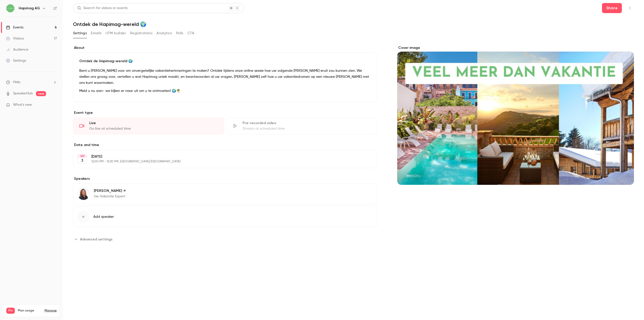  I want to click on button: Share, so click(612, 8).